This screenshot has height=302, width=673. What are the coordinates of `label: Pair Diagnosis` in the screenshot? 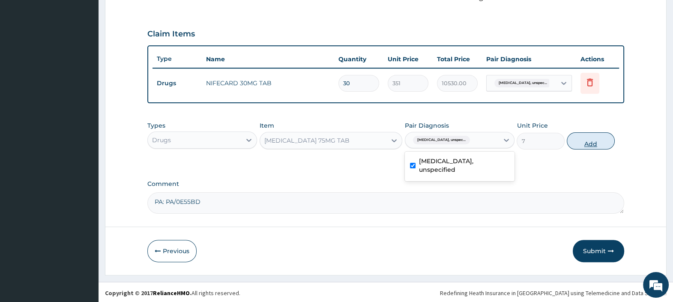 It's located at (427, 126).